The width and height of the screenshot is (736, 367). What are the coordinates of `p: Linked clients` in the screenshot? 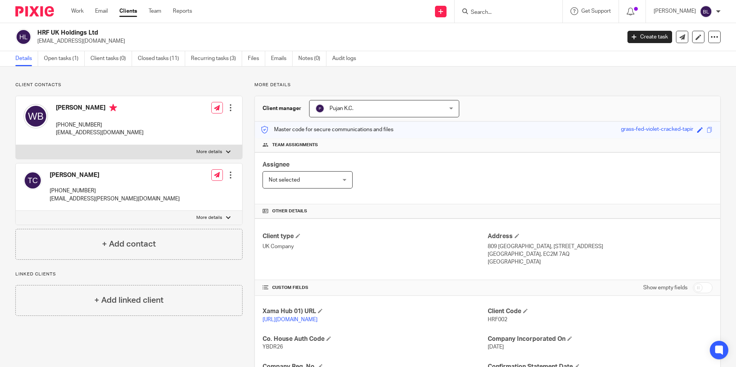 It's located at (129, 274).